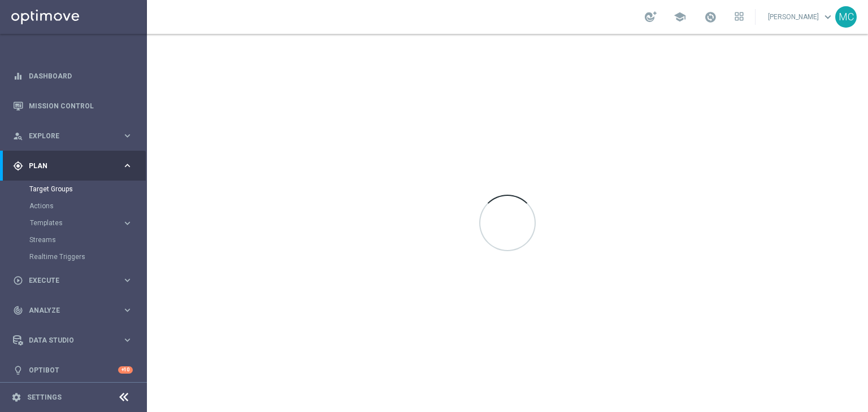  I want to click on div: Dashboard, so click(73, 76).